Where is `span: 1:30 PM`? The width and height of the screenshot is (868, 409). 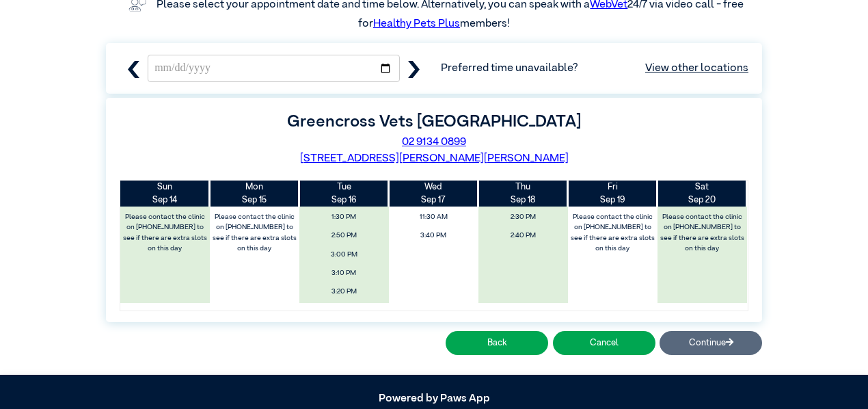 span: 1:30 PM is located at coordinates (344, 217).